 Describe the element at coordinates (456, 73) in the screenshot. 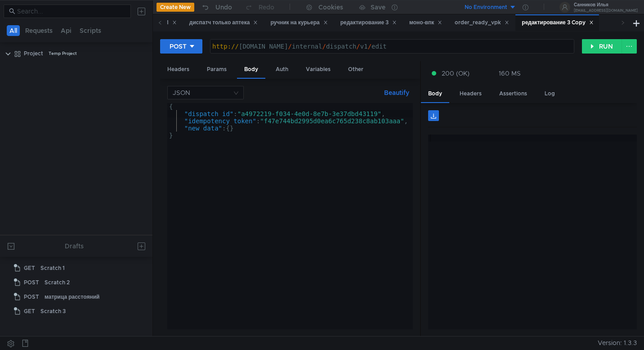

I see `span: 200 (OK)` at that location.